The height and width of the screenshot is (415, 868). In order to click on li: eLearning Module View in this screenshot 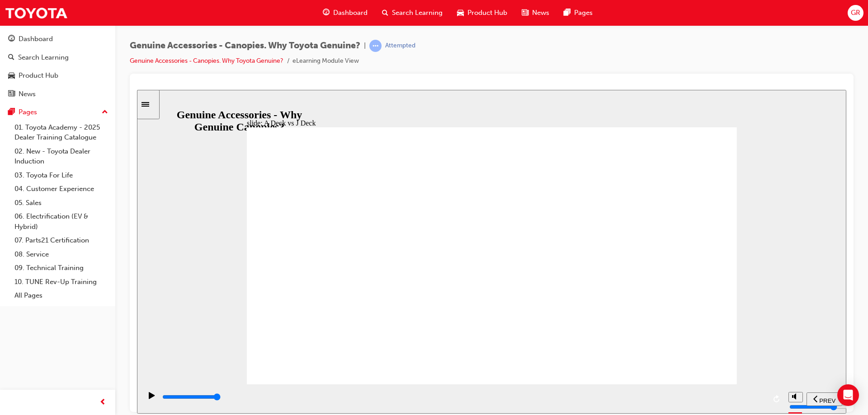, I will do `click(325, 61)`.